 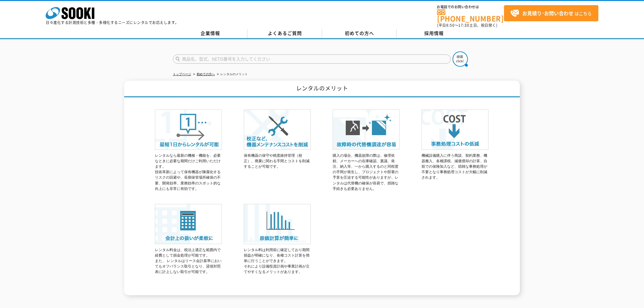 What do you see at coordinates (366, 172) in the screenshot?
I see `p: 購入の場合、機器故障の際は、修理依頼、メーカーへの在庫確認、稟議、発注、納入等、一から購入するのと同程度の手間が発生し、プロジェクトや部署の予算を圧迫する可能性がありますが、レンタルは代替機の確...` at bounding box center [366, 172].